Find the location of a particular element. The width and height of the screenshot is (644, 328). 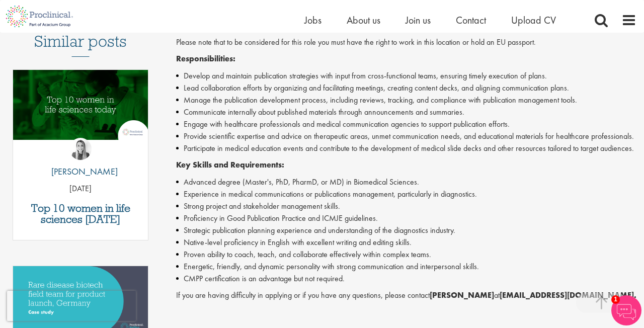

span: Upload CV is located at coordinates (533, 20).